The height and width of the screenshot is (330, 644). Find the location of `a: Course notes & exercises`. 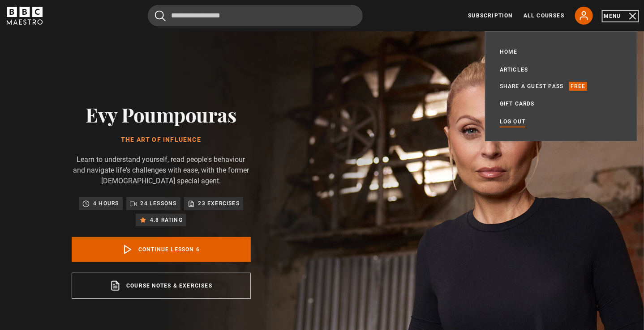

a: Course notes & exercises is located at coordinates (161, 286).